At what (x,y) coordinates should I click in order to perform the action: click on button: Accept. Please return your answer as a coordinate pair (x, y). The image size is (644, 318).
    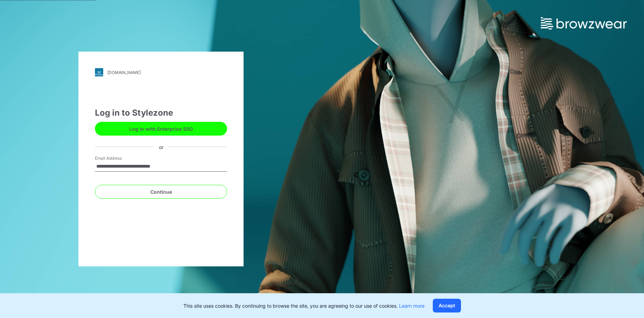
    Looking at the image, I should click on (447, 306).